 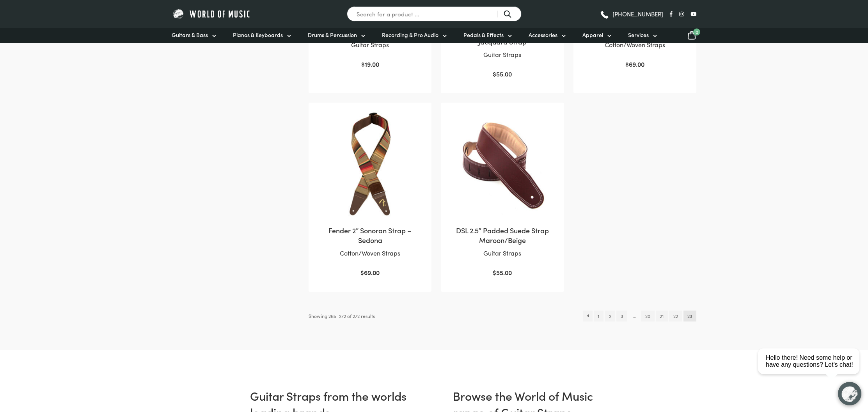 What do you see at coordinates (610, 316) in the screenshot?
I see `a: Page 2` at bounding box center [610, 316].